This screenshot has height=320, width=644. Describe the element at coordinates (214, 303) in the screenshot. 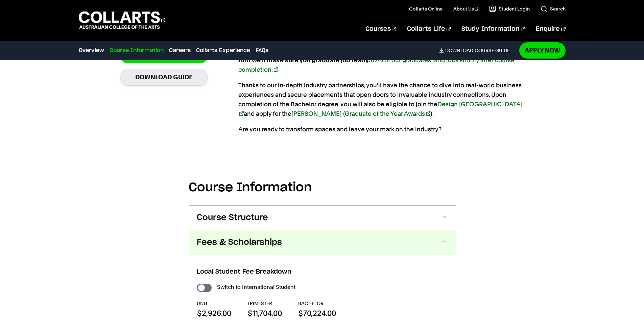

I see `p: UNIT` at that location.